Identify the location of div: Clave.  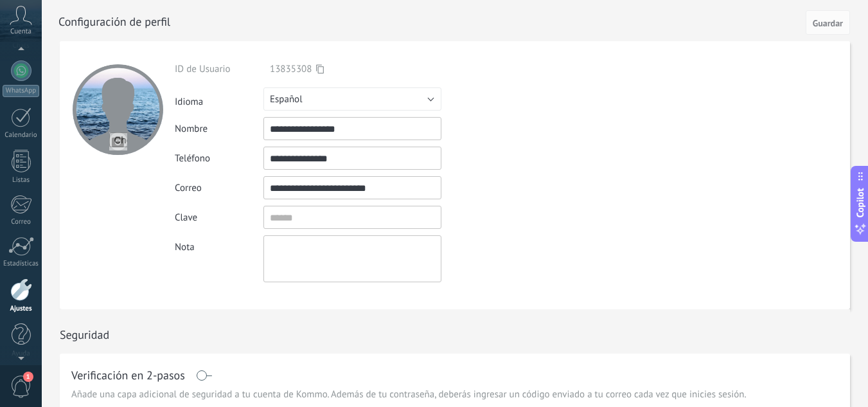
(219, 217).